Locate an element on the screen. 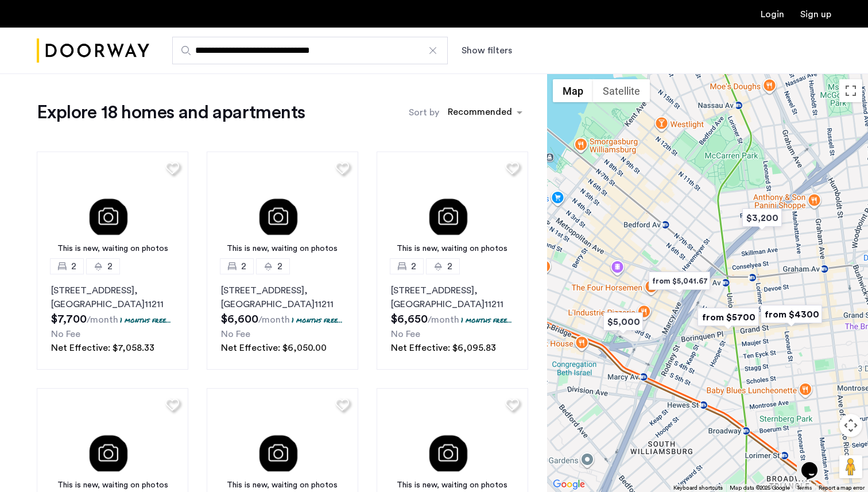 This screenshot has width=868, height=492. span: Net Effective: $6,050.00 is located at coordinates (274, 348).